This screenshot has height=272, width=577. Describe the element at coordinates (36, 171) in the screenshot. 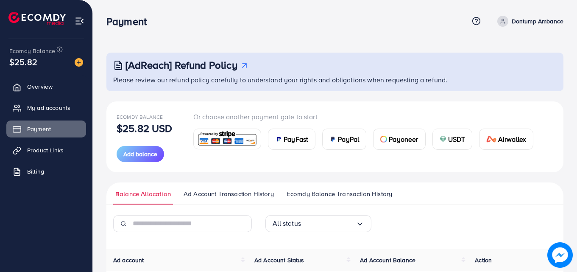

I see `span: Billing` at that location.